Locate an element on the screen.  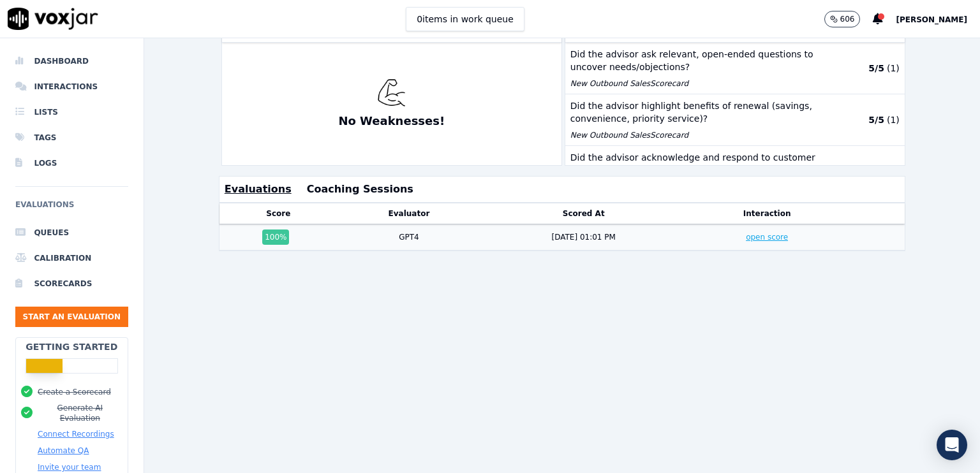
button: Connect Recordings is located at coordinates (76, 434).